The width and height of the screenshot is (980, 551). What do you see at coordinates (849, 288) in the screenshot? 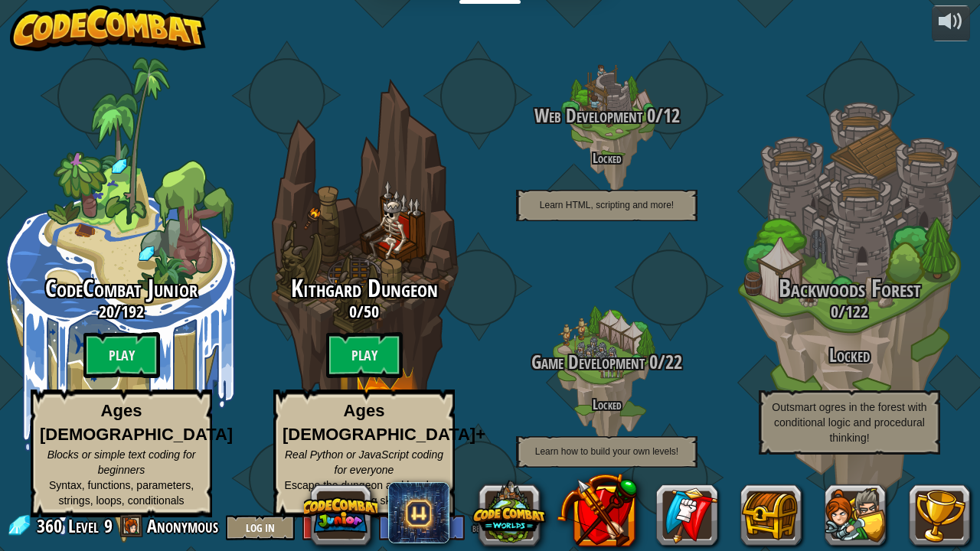
I see `span: Backwoods Forest` at bounding box center [849, 288].